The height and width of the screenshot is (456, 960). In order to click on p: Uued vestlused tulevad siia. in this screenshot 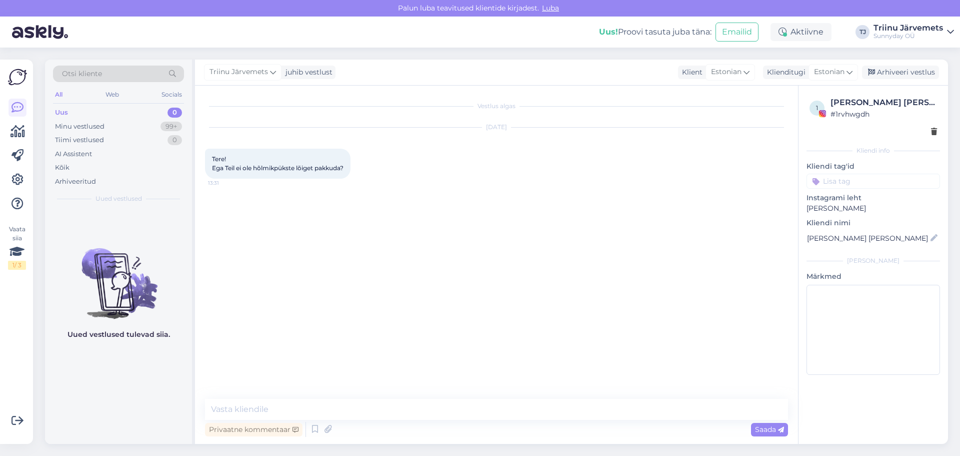, I will do `click(119, 334)`.